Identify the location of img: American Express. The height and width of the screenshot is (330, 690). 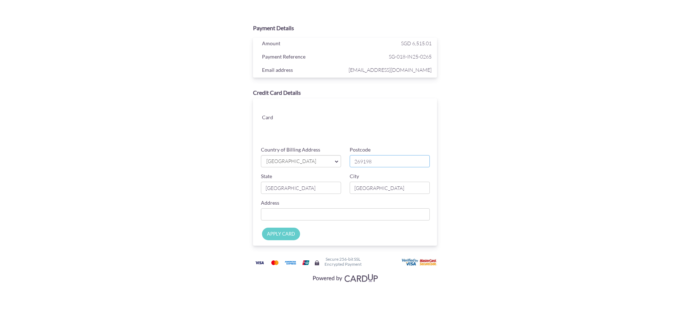
(290, 263).